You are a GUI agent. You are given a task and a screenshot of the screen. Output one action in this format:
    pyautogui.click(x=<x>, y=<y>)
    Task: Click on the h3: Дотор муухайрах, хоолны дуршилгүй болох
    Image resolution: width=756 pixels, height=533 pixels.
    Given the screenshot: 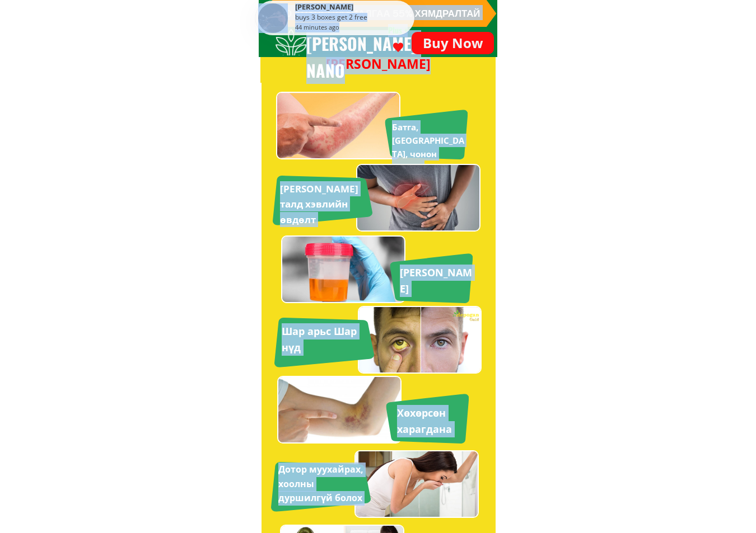 What is the action you would take?
    pyautogui.click(x=321, y=484)
    